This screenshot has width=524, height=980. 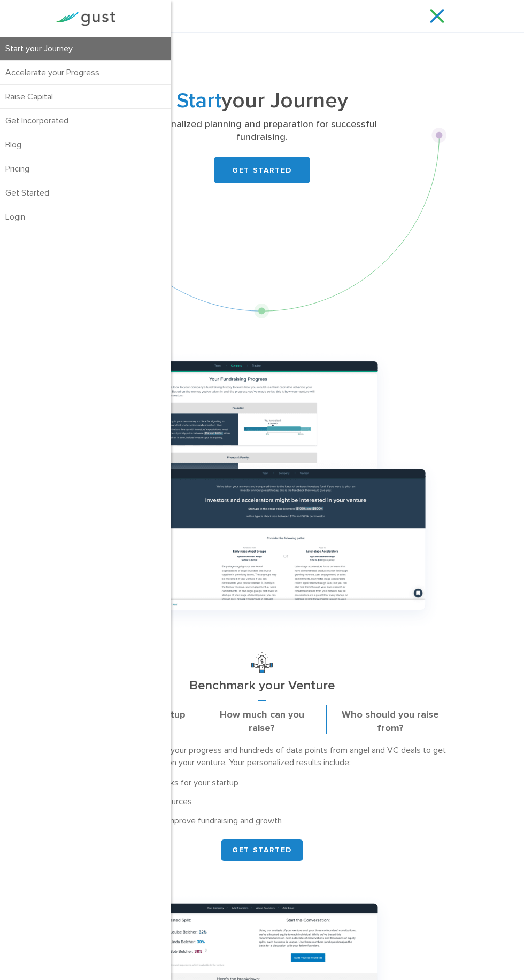 I want to click on img: Group 1166, so click(x=262, y=490).